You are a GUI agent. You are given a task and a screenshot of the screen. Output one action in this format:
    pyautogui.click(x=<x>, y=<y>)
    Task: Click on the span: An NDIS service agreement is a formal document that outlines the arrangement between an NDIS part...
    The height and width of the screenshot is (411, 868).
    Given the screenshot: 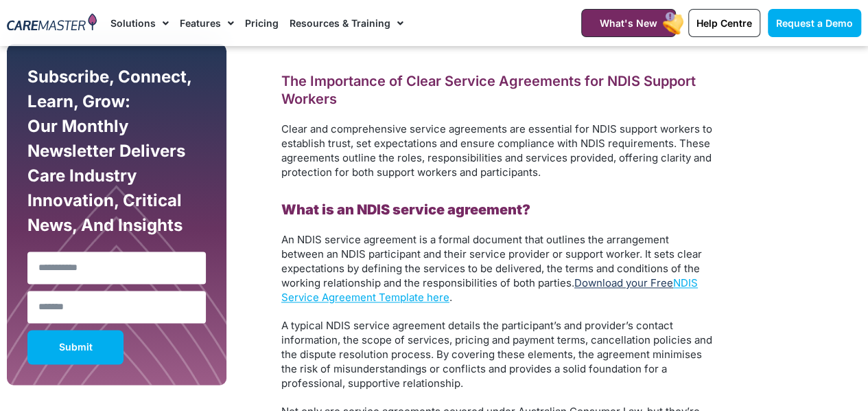 What is the action you would take?
    pyautogui.click(x=492, y=261)
    